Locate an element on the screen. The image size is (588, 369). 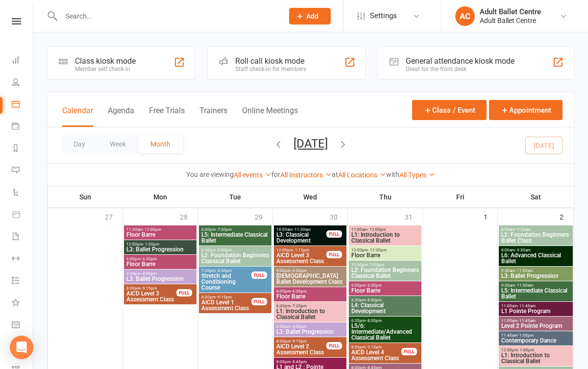
strong: at is located at coordinates (335, 174).